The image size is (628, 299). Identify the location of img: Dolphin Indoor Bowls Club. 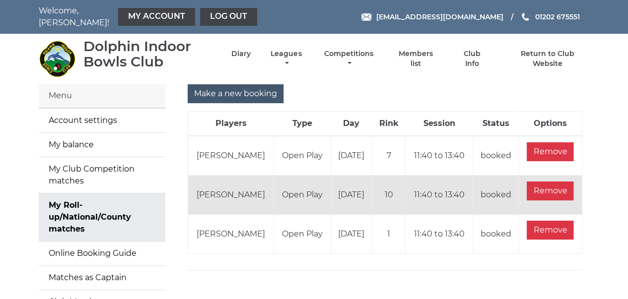
(57, 59).